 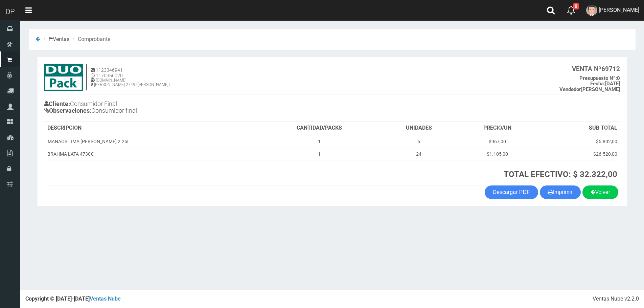 I want to click on img: User Image, so click(x=592, y=10).